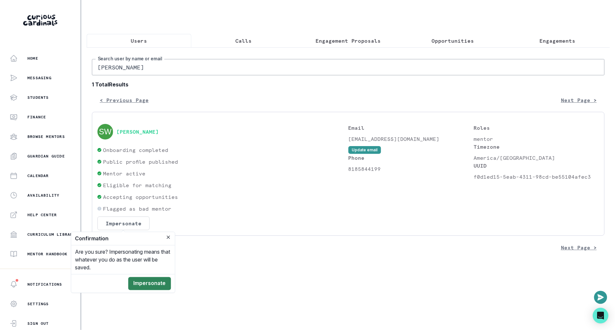 The height and width of the screenshot is (330, 615). Describe the element at coordinates (348, 84) in the screenshot. I see `b: 1 Total Results` at that location.